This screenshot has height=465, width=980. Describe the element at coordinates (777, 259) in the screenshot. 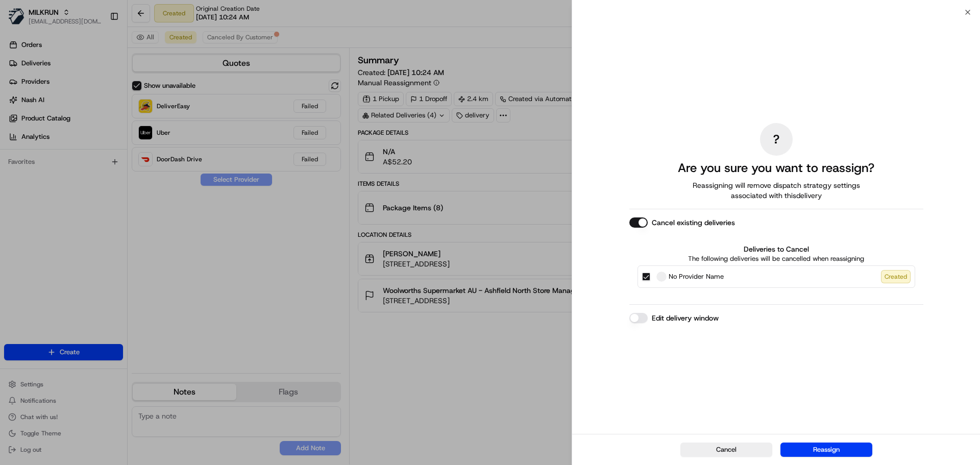

I see `p: The following deliveries will be cancelled when reassigning` at that location.